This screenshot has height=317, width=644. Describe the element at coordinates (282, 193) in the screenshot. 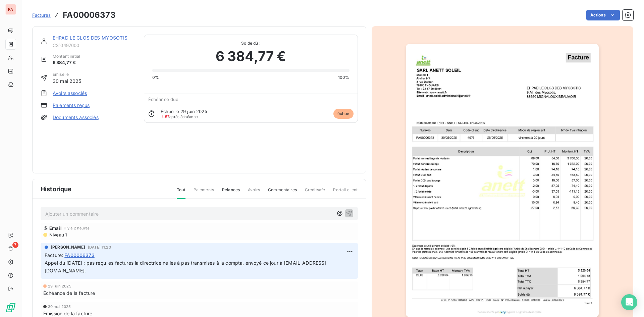

I see `span: Commentaires` at that location.